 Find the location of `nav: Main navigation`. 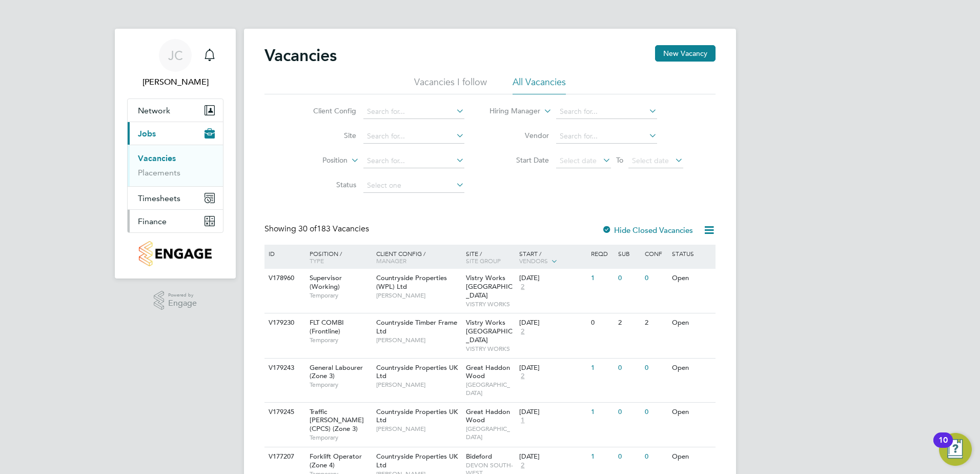

nav: Main navigation is located at coordinates (175, 153).